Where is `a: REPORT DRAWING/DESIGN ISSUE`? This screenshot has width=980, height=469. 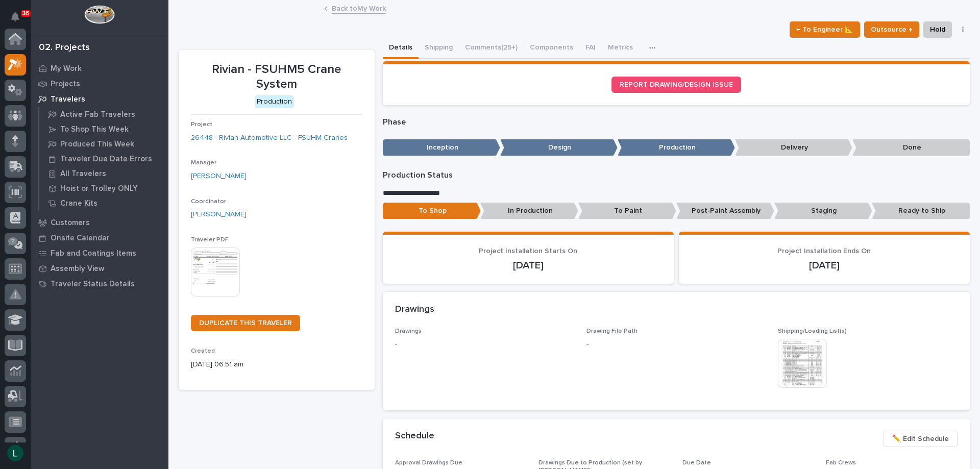
a: REPORT DRAWING/DESIGN ISSUE is located at coordinates (676, 85).